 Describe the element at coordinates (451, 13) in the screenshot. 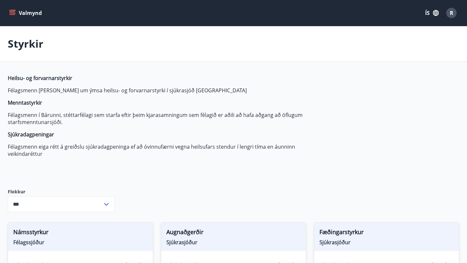

I see `button: R` at that location.